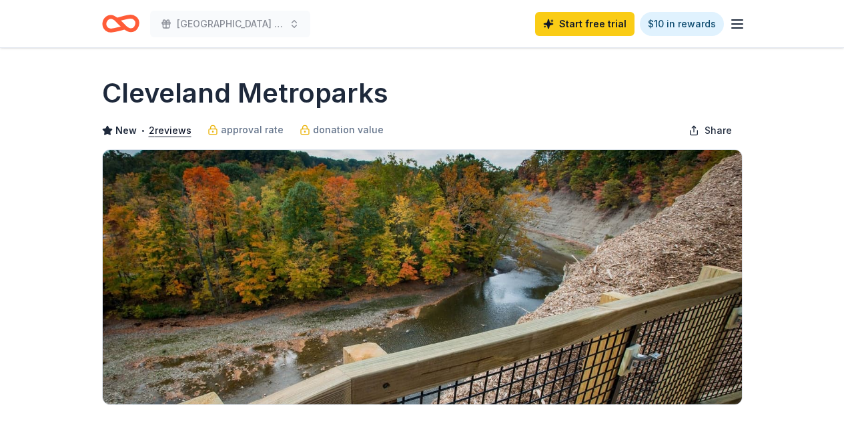 This screenshot has height=421, width=844. I want to click on a: approval rate, so click(245, 130).